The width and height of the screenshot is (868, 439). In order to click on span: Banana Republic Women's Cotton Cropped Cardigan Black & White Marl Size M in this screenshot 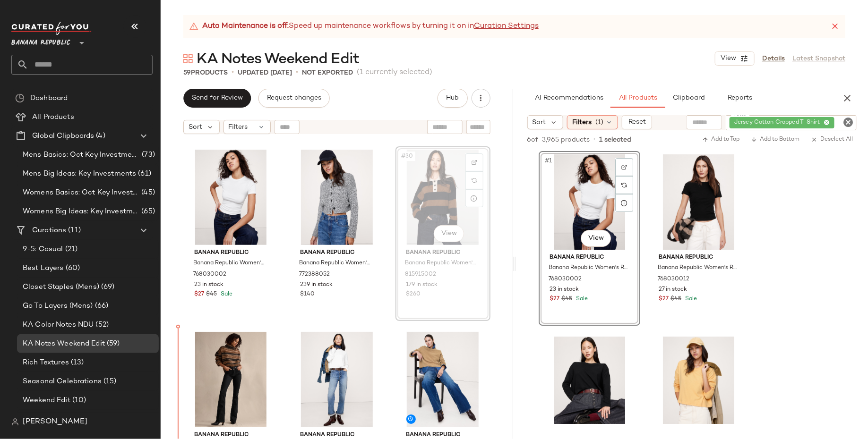, I will do `click(336, 263)`.